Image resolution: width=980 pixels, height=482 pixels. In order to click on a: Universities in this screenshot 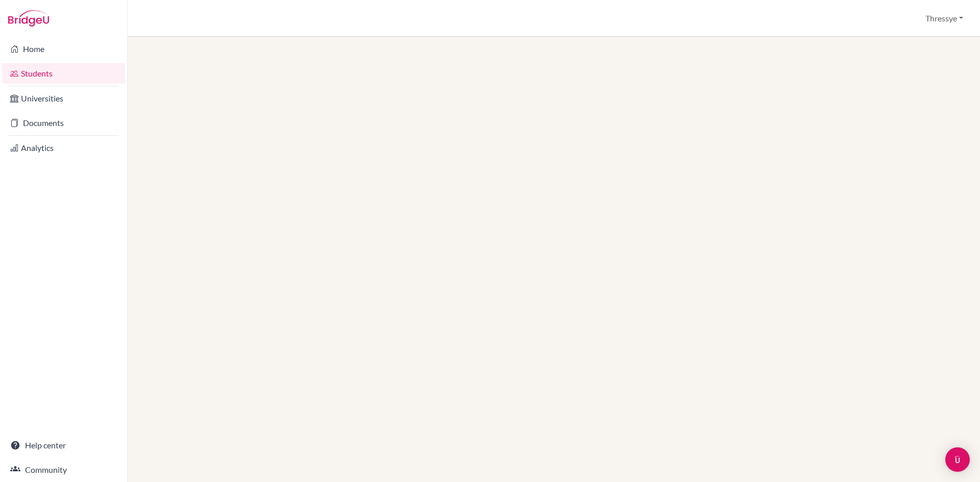, I will do `click(63, 98)`.